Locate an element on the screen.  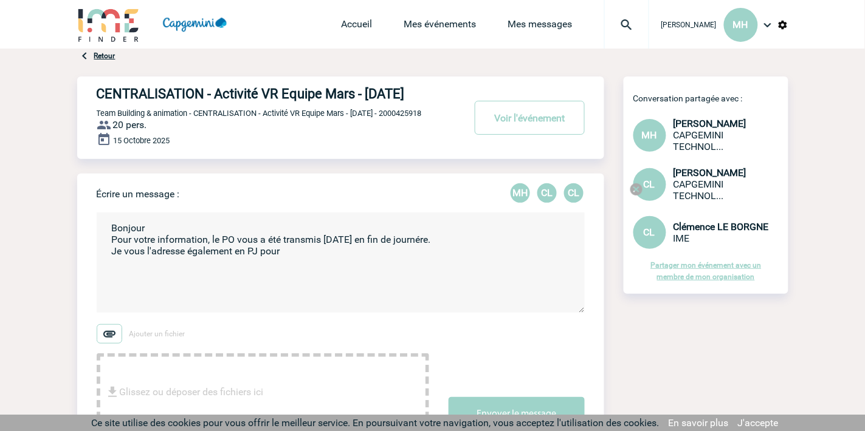
p: Conversation partagée avec : is located at coordinates (710, 98).